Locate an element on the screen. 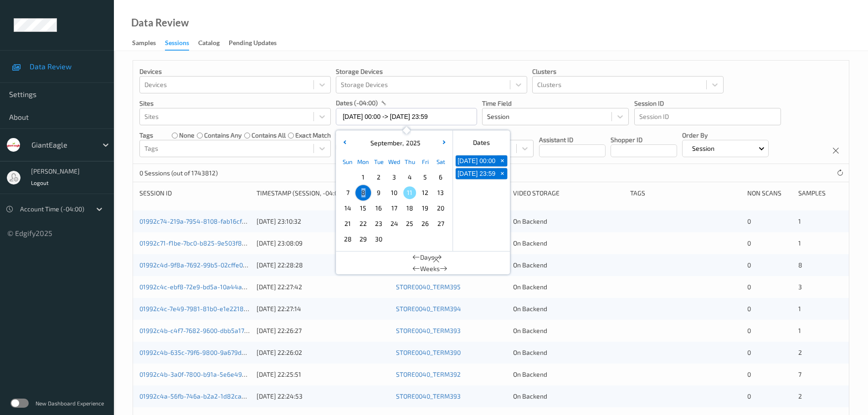  div: Choose Tuesday September 30 of 2025 is located at coordinates (379, 239).